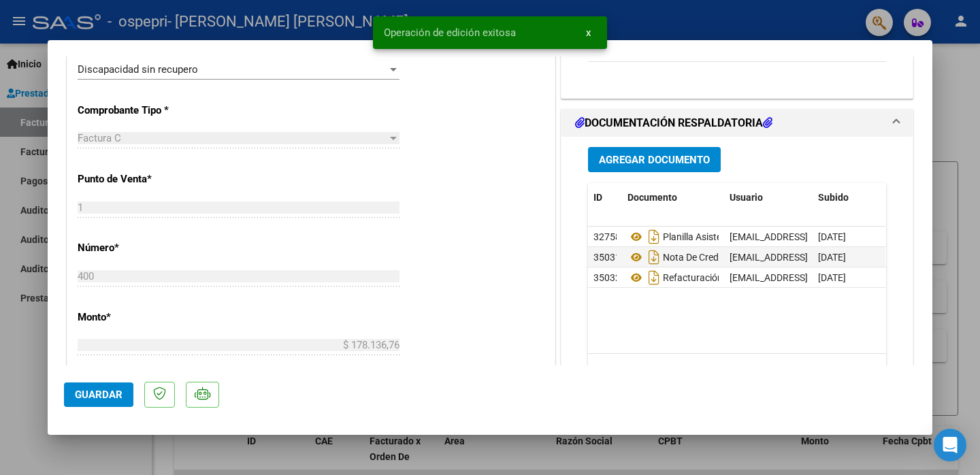 The image size is (980, 475). What do you see at coordinates (692, 278) in the screenshot?
I see `span: Refacturación Agosto` at bounding box center [692, 278].